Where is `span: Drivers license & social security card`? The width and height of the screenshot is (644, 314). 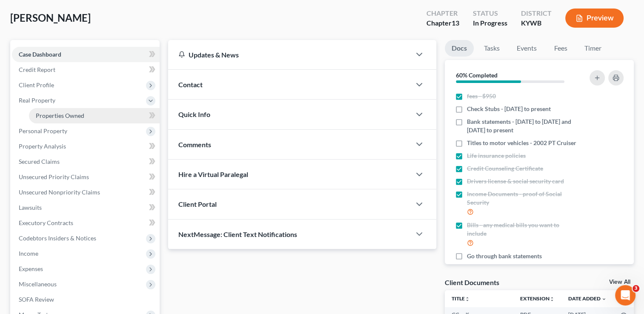
span: Drivers license & social security card is located at coordinates (516, 181).